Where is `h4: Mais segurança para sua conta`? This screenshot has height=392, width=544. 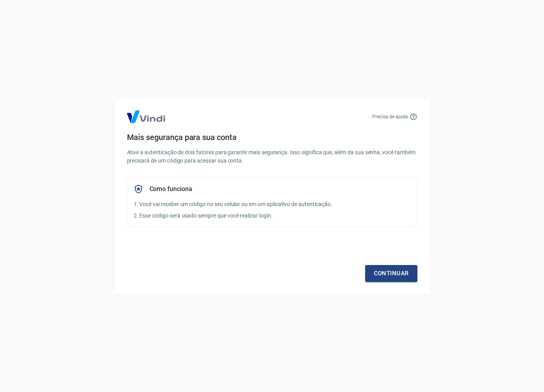 h4: Mais segurança para sua conta is located at coordinates (272, 137).